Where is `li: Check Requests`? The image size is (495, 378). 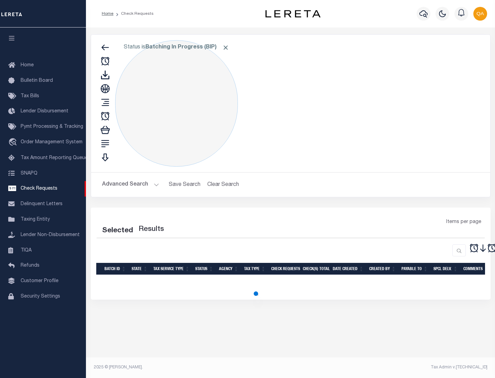 li: Check Requests is located at coordinates (133, 14).